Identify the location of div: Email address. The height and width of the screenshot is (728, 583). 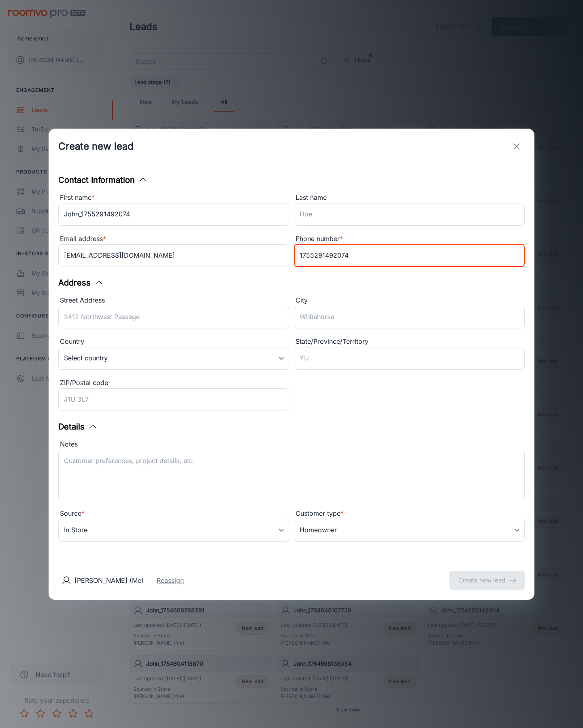
(173, 239).